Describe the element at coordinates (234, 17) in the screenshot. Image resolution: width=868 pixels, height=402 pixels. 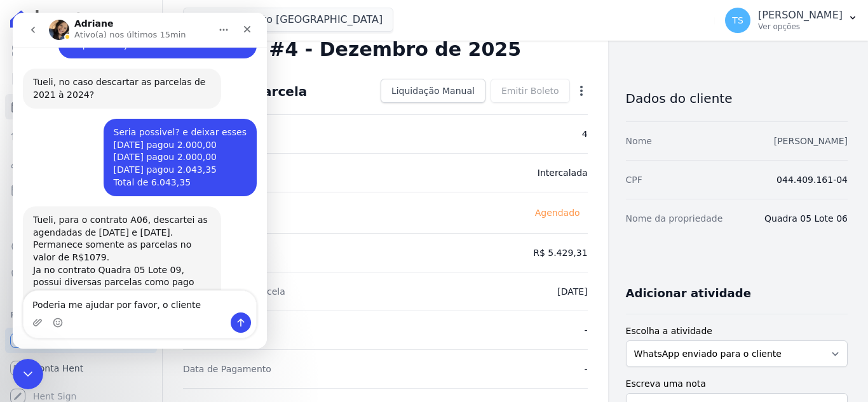
I see `div: Fechar` at that location.